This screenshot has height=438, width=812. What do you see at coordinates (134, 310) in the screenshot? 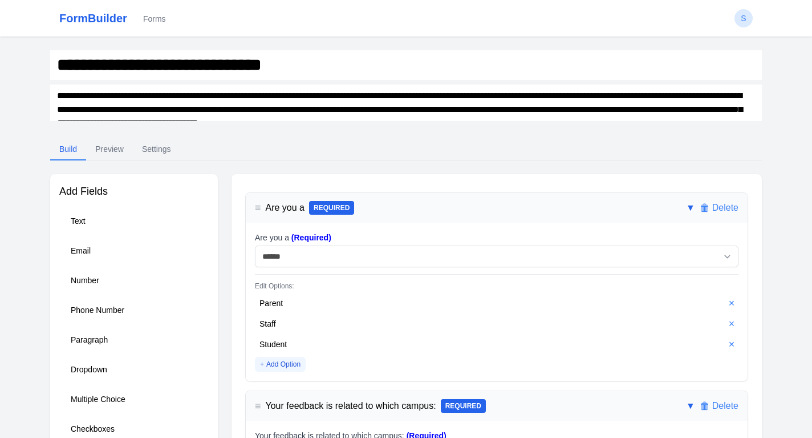
I see `button: Phone Number` at bounding box center [134, 310].